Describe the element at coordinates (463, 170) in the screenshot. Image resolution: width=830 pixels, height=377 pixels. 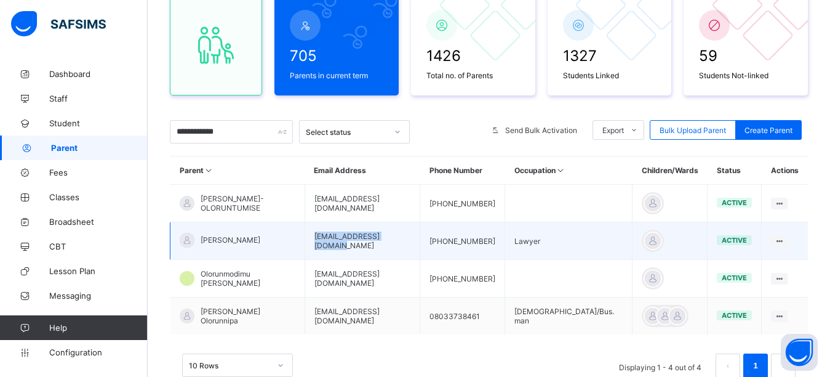
I see `th: Phone Number` at that location.